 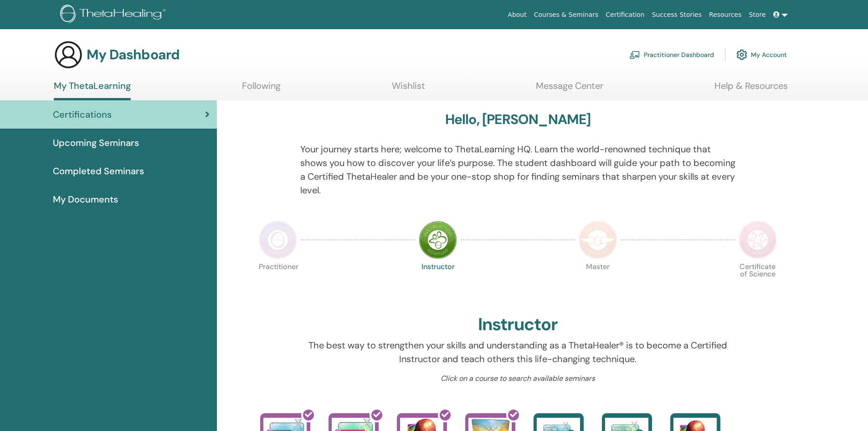 I want to click on img: Practitioner, so click(x=278, y=240).